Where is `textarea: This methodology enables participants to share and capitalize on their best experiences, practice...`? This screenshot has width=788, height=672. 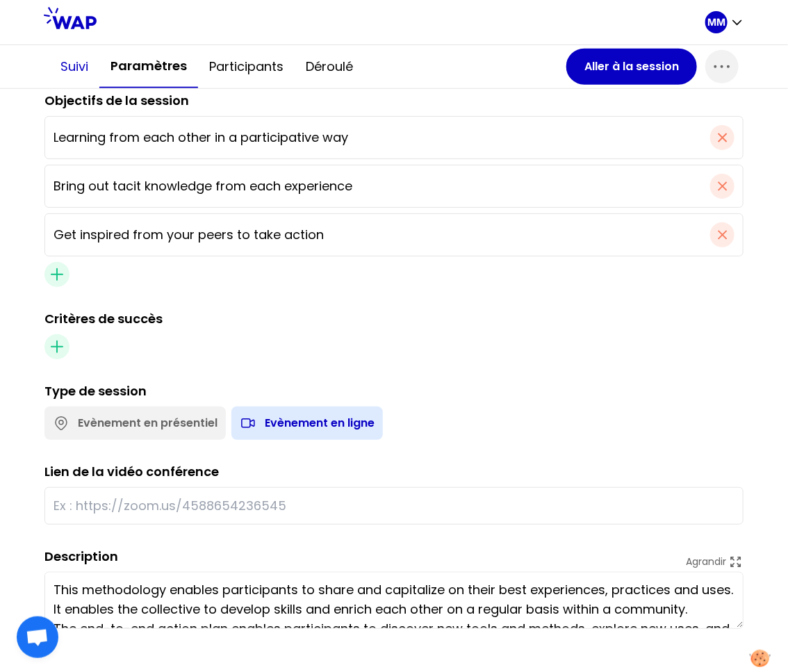
textarea: This methodology enables participants to share and capitalize on their best experiences, practice... is located at coordinates (394, 600).